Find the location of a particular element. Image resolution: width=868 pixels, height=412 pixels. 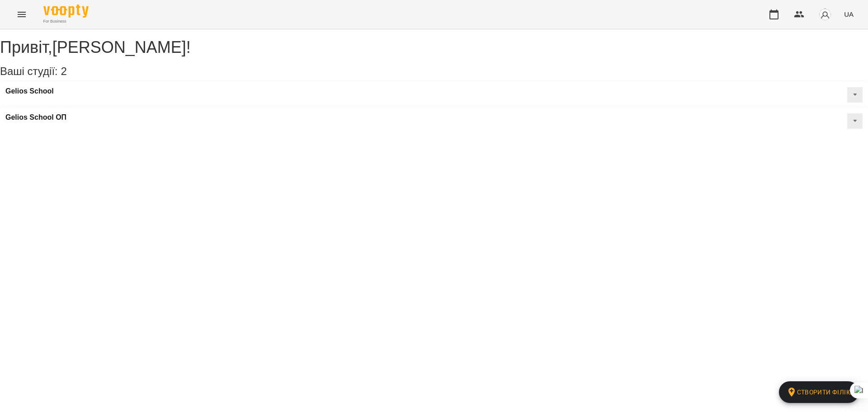

h3: Gelios School is located at coordinates (30, 91).